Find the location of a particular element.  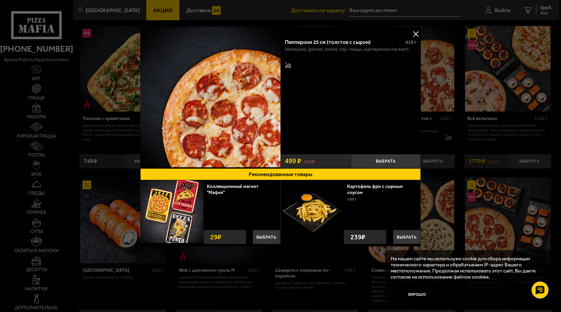

strong: 29 ₽ is located at coordinates (216, 237).